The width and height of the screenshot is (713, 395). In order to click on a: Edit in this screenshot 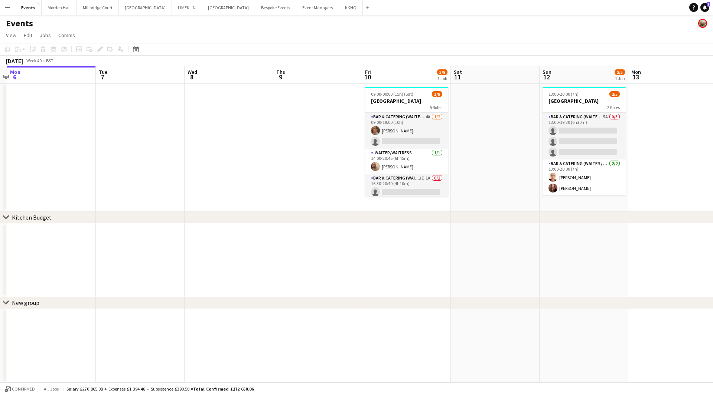, I will do `click(28, 35)`.